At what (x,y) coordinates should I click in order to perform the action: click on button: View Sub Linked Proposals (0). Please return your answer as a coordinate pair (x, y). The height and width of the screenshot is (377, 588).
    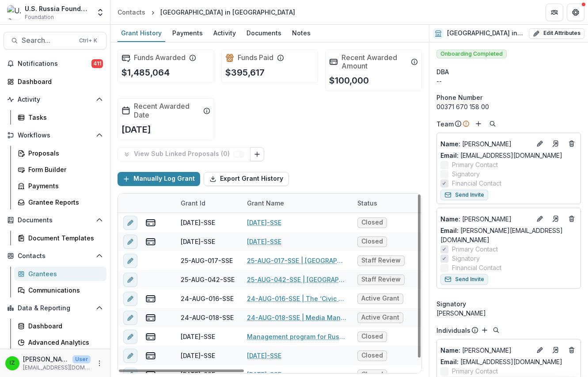
    Looking at the image, I should click on (184, 154).